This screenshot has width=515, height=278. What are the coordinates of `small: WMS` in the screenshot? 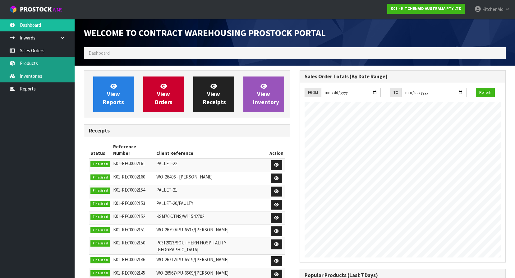 It's located at (58, 10).